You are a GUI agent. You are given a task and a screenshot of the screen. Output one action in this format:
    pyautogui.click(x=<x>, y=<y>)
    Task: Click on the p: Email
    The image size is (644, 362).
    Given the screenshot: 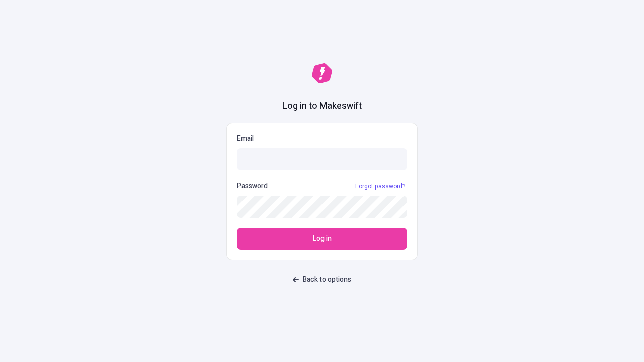 What is the action you would take?
    pyautogui.click(x=322, y=139)
    